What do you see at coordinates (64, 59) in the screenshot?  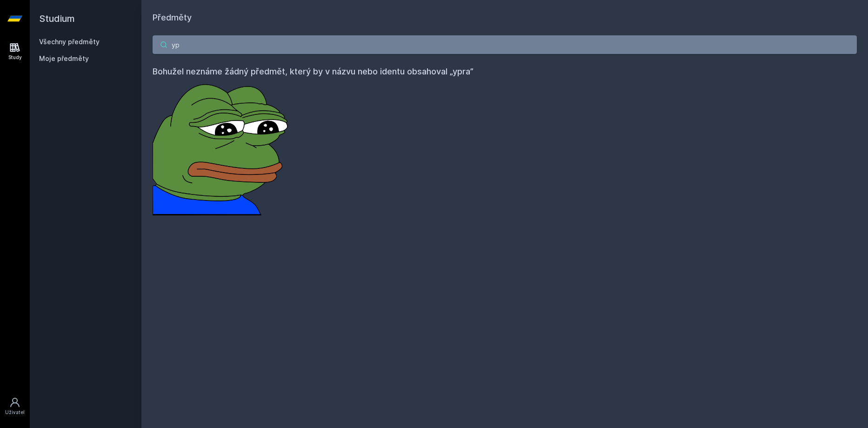 I see `span: Moje předměty` at bounding box center [64, 59].